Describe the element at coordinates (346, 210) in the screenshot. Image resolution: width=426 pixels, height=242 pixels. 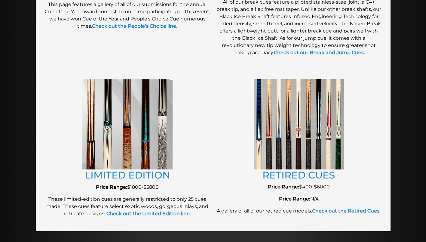
I see `strong: Check out the Retired Cues.` at that location.